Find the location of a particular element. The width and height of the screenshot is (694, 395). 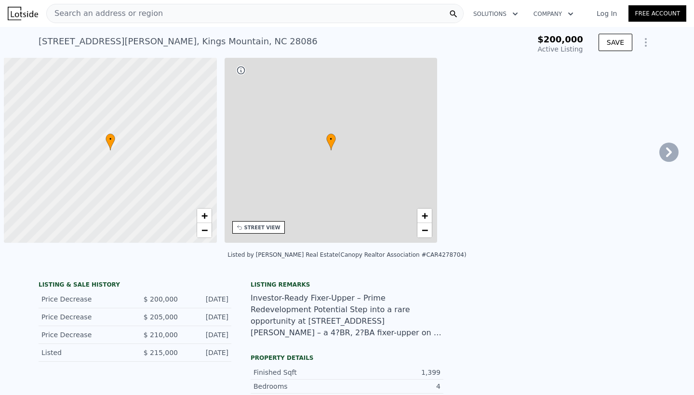

span: Search an address or region is located at coordinates (105, 13).